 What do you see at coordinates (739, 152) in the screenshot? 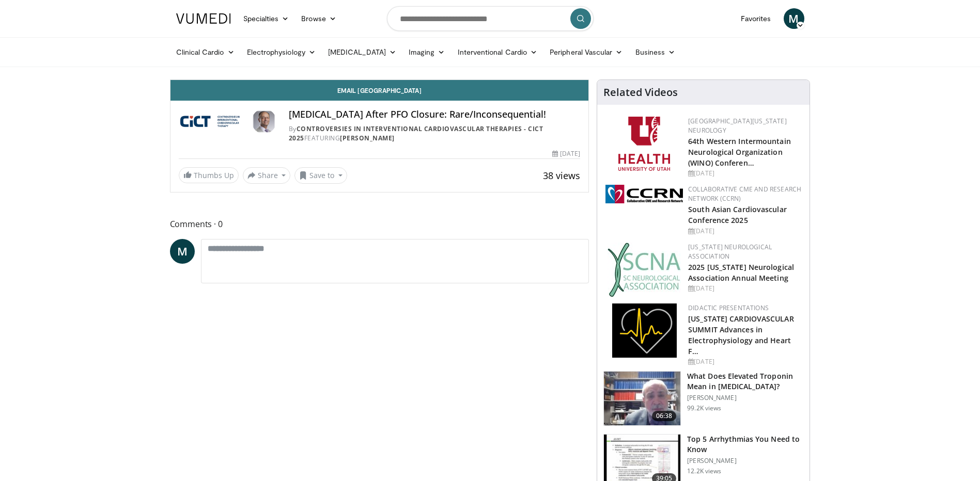
I see `a: 64th Western Intermountain Neurological Organization (WINO) Conferen…` at bounding box center [739, 152].